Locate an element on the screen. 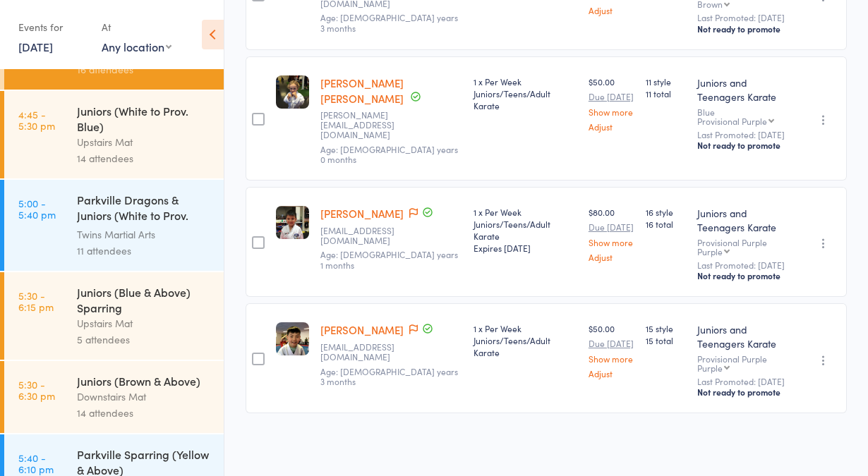  time: 5:00 - 5:40 pm is located at coordinates (37, 209).